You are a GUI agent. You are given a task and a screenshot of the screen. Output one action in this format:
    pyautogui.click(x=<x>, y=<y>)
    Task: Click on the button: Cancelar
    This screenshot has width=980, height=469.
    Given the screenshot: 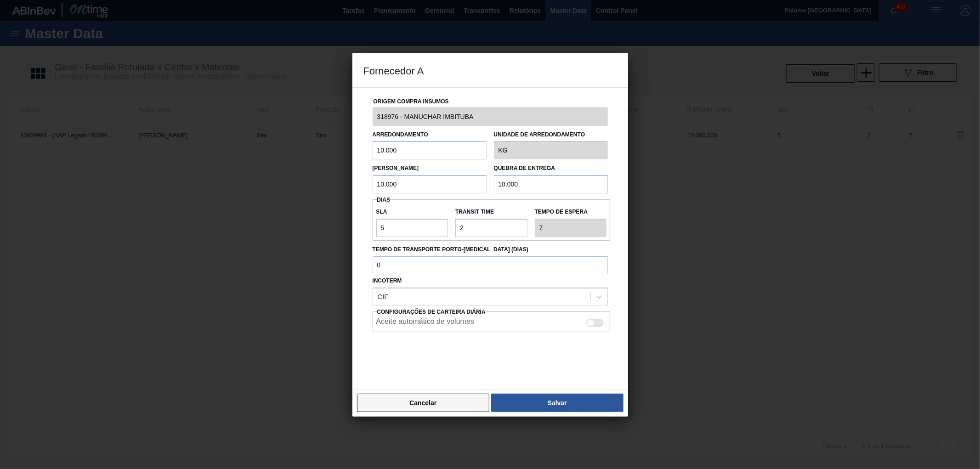 What is the action you would take?
    pyautogui.click(x=423, y=402)
    